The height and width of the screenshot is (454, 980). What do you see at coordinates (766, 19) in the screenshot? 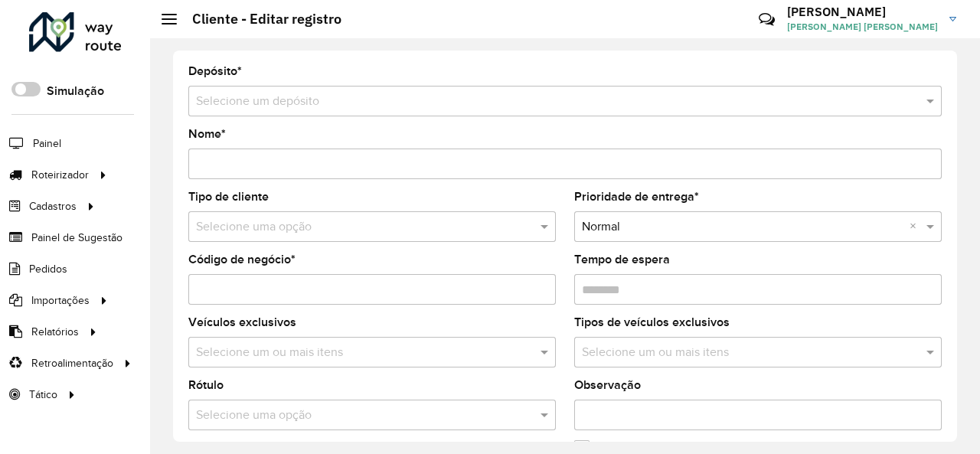
I see `a: Contato Rápido` at bounding box center [766, 19].